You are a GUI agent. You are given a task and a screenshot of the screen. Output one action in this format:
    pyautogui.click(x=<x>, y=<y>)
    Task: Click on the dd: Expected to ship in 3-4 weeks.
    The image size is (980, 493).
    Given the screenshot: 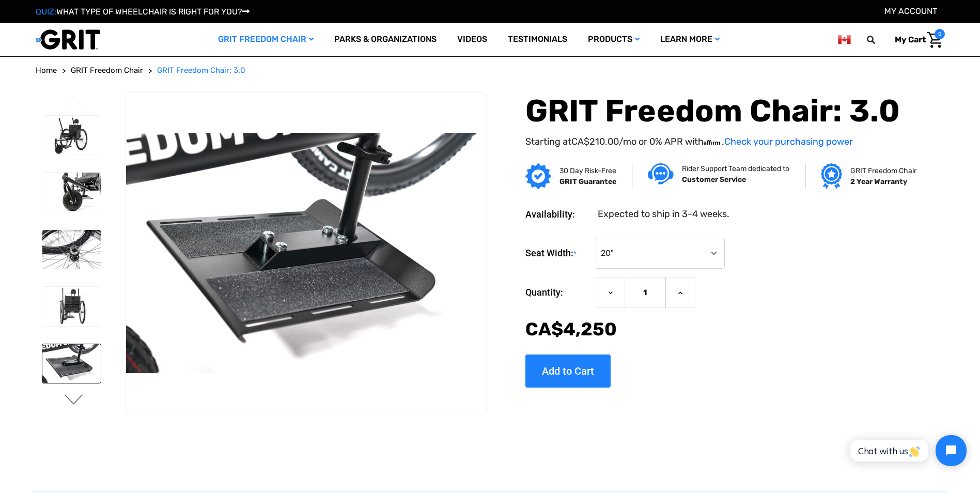 What is the action you would take?
    pyautogui.click(x=664, y=214)
    